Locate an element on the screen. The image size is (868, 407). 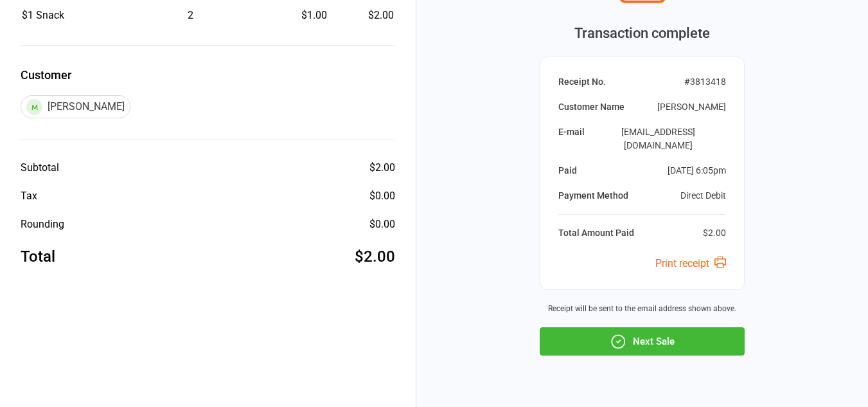
div: # 3813418 is located at coordinates (704, 82).